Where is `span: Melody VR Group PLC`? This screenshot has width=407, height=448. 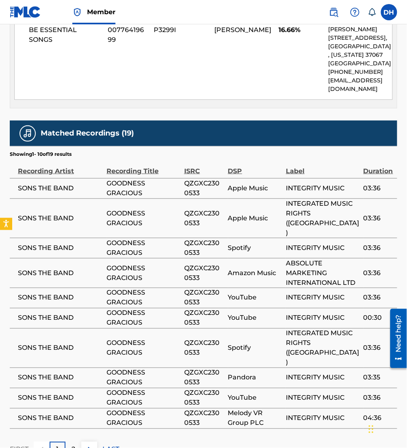 span: Melody VR Group PLC is located at coordinates (255, 419).